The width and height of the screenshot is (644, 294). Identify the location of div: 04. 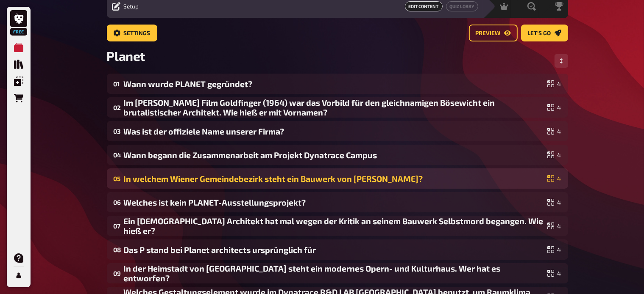
(117, 155).